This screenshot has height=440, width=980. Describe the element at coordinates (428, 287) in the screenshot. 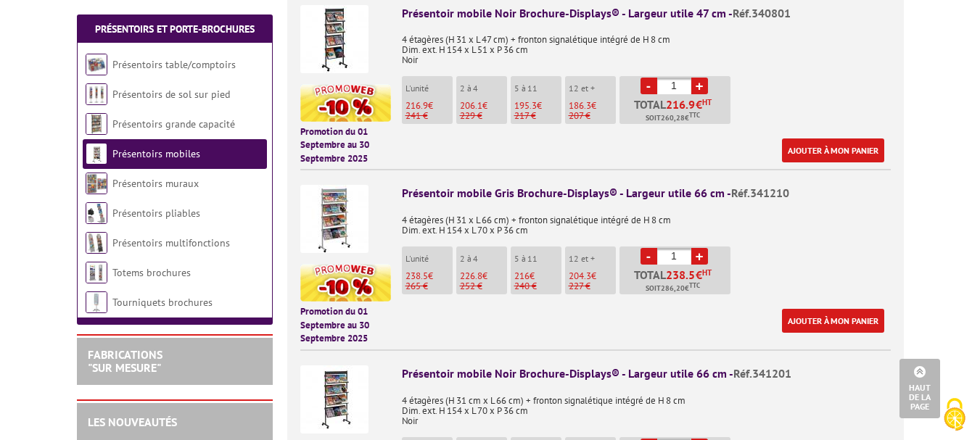

I see `p: 265 €` at that location.